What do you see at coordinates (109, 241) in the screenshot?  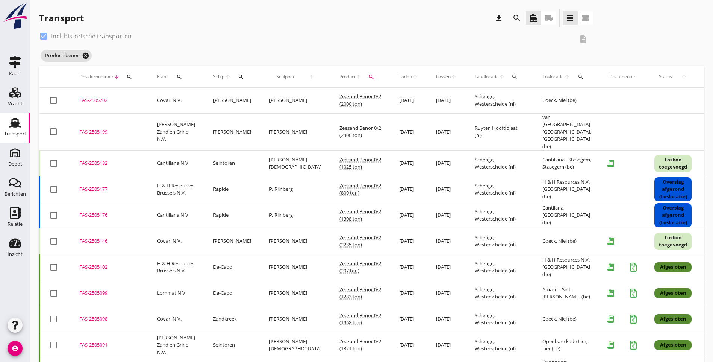 I see `div: FAS-2505146` at bounding box center [109, 241].